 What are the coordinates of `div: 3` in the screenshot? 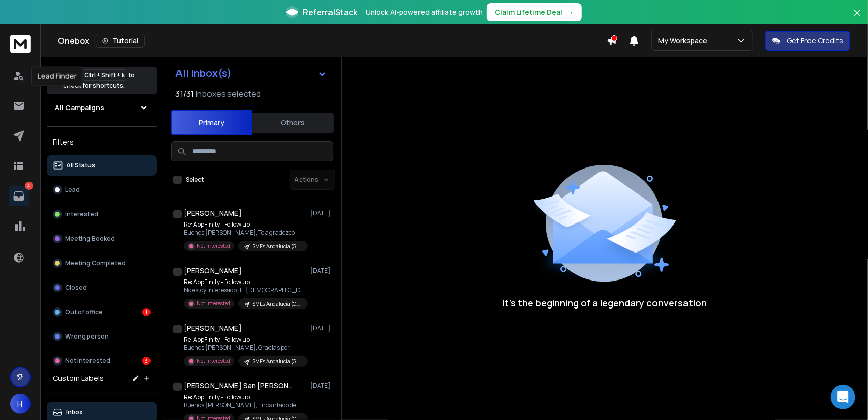 It's located at (147, 361).